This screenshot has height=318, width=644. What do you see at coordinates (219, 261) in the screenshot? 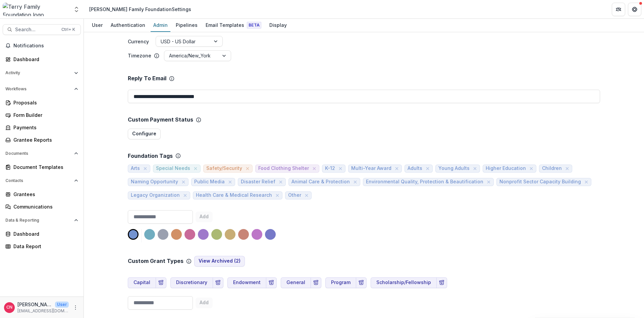
I see `button: View Archived (2)` at bounding box center [219, 261].